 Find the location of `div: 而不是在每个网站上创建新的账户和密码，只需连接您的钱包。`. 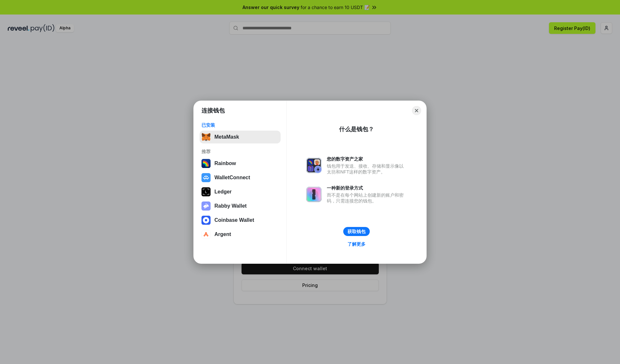

div: 而不是在每个网站上创建新的账户和密码，只需连接您的钱包。 is located at coordinates (367, 198).